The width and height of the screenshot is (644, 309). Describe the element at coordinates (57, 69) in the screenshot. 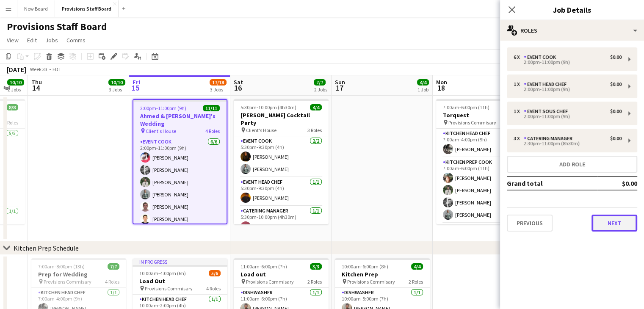

I see `div: EDT` at that location.